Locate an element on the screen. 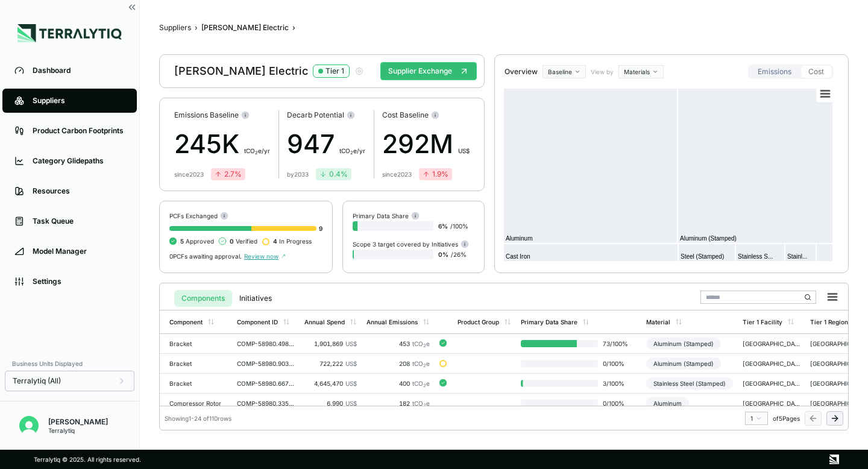 This screenshot has height=469, width=868. div: Task Queue is located at coordinates (79, 221).